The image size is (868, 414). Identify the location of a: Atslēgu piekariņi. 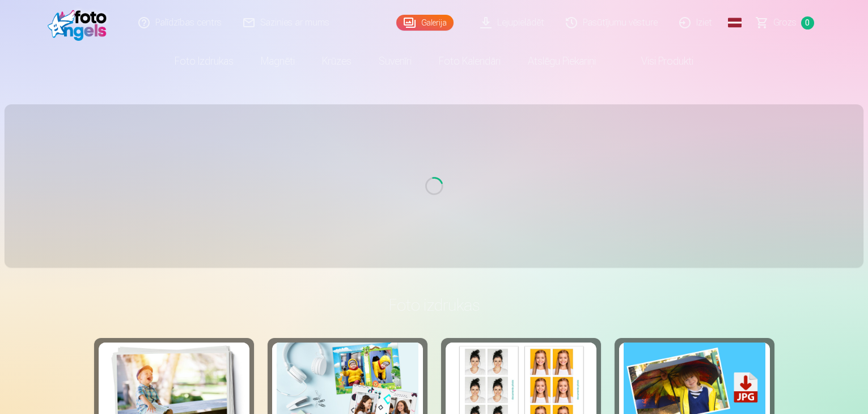
(562, 61).